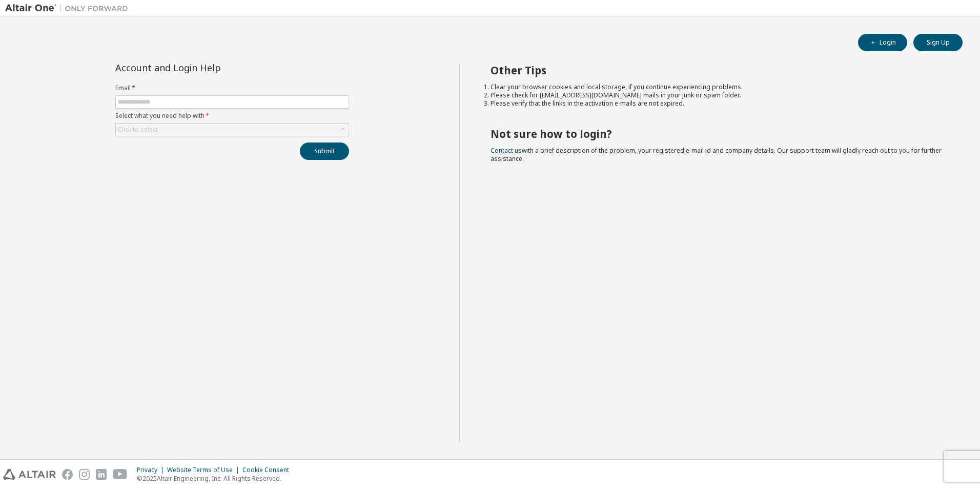 This screenshot has width=980, height=489. What do you see at coordinates (215, 478) in the screenshot?
I see `p: © 2025 Altair Engineering, Inc. All Rights Reserved.` at bounding box center [215, 478].